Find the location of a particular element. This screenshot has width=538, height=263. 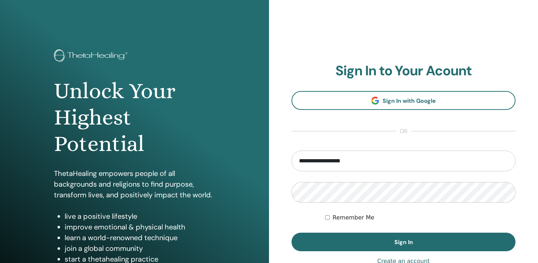

p: ThetaHealing empowers people of all backgrounds and religions to find purpose, transform lives, a... is located at coordinates (135, 184).